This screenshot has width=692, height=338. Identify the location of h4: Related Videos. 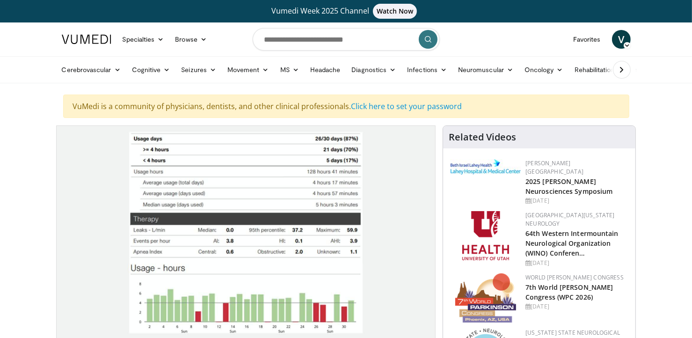
(482, 137).